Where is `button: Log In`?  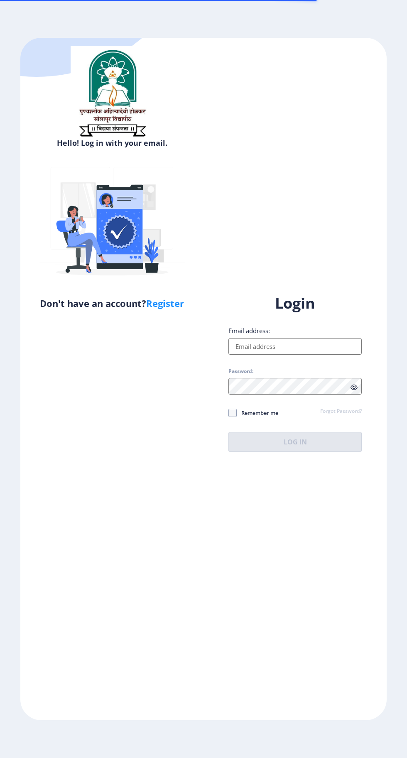 button: Log In is located at coordinates (295, 442).